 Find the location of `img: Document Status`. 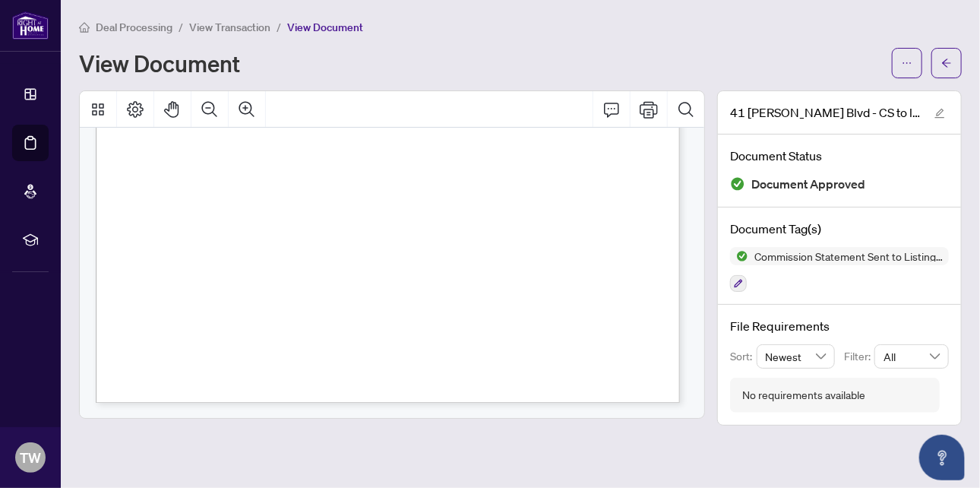

img: Document Status is located at coordinates (737, 184).